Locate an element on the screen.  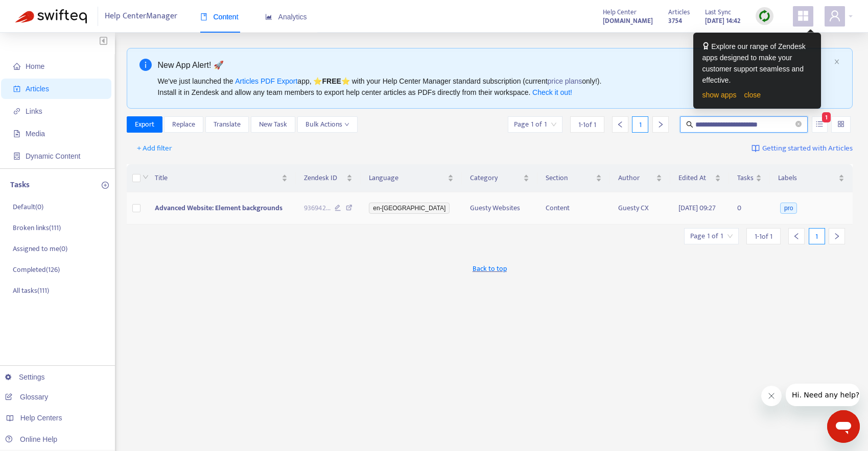
span: appstore is located at coordinates (803, 16).